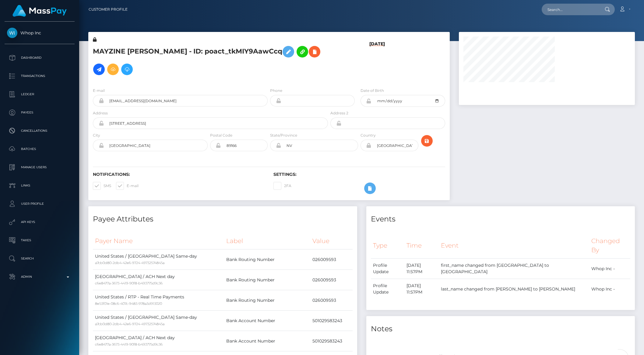 The height and width of the screenshot is (355, 644). I want to click on img: MassPay Logo, so click(39, 11).